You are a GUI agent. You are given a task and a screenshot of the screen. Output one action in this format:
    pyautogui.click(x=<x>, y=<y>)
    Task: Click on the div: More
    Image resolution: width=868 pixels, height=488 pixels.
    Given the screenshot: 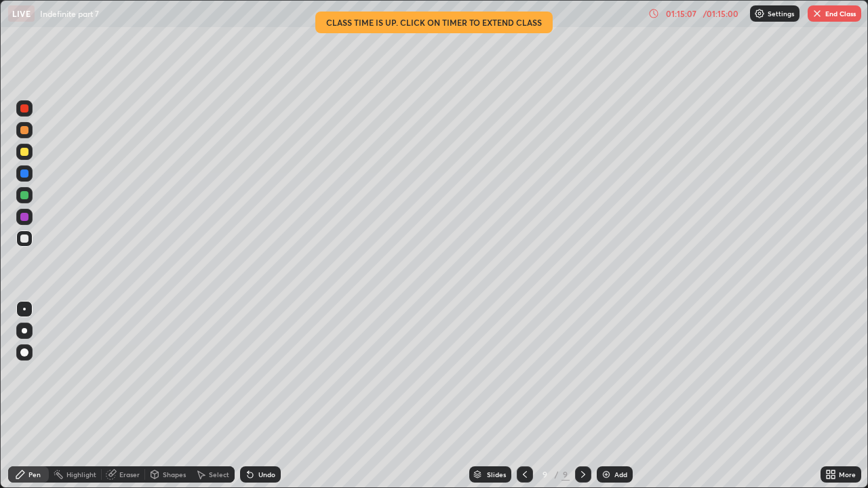 What is the action you would take?
    pyautogui.click(x=847, y=474)
    